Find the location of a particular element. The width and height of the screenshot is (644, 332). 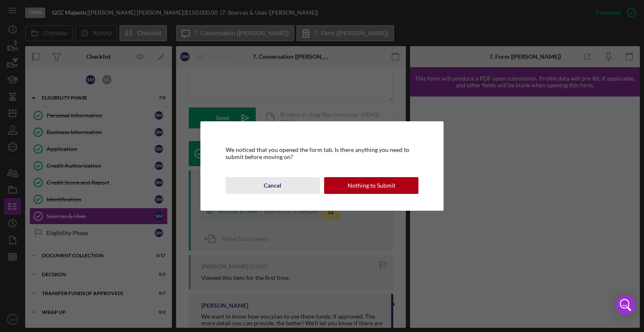

div: Cancel is located at coordinates (272, 185).